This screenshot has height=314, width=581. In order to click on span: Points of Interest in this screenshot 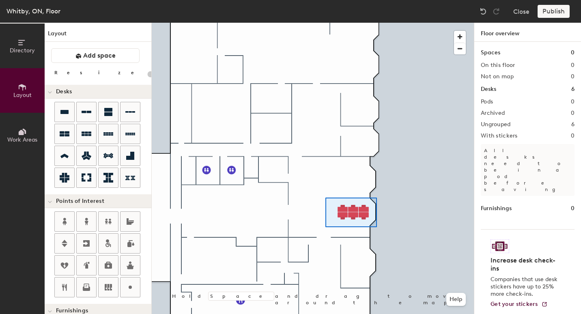, I will do `click(80, 201)`.